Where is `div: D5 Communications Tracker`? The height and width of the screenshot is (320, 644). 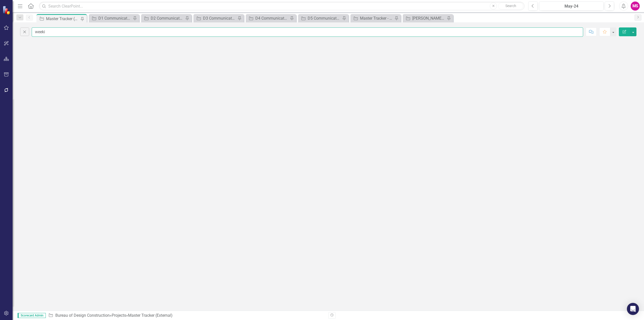 div: D5 Communications Tracker is located at coordinates (324, 18).